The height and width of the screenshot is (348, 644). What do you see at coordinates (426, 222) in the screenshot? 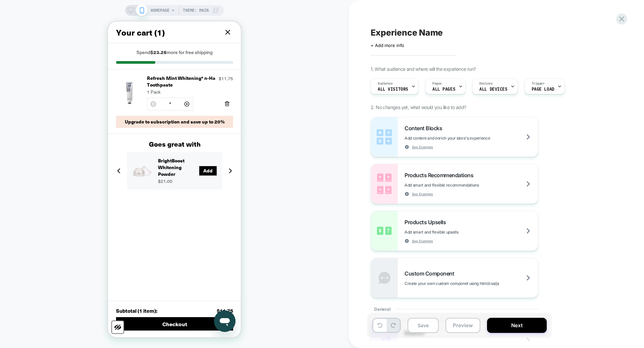
I see `span: Products Upsells` at bounding box center [426, 222].